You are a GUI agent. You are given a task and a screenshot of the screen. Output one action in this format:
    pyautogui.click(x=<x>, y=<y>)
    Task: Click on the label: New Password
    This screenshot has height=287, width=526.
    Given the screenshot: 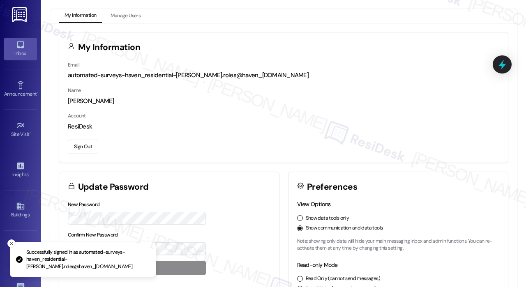 What is the action you would take?
    pyautogui.click(x=84, y=205)
    